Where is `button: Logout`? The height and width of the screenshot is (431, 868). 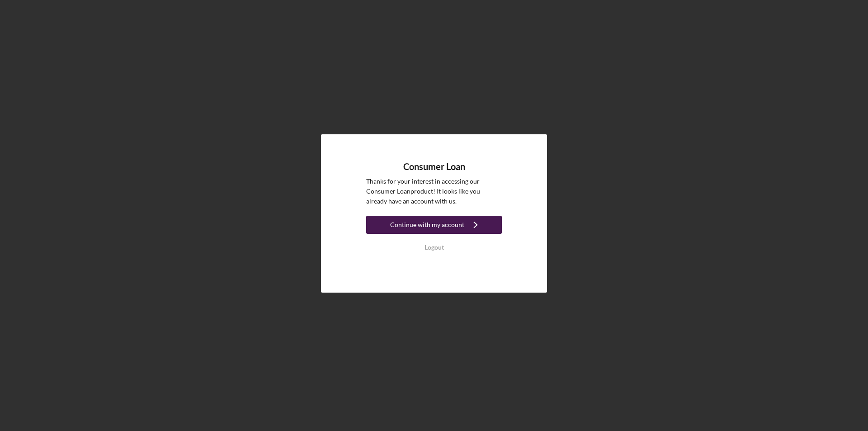 button: Logout is located at coordinates (434, 248).